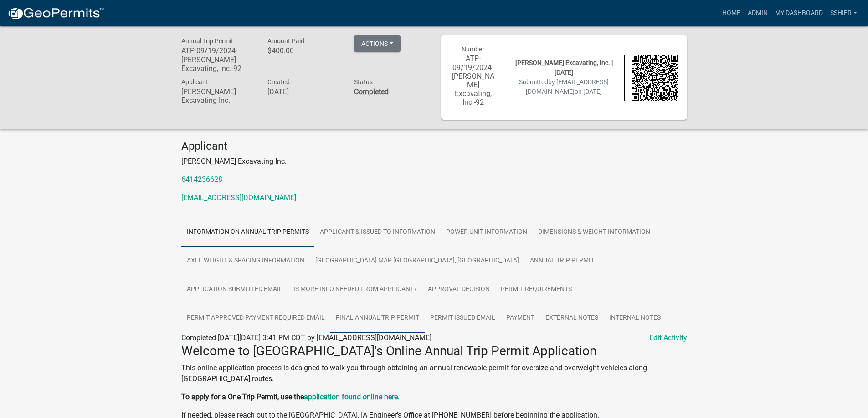 The height and width of the screenshot is (418, 868). What do you see at coordinates (655, 78) in the screenshot?
I see `img: QR code` at bounding box center [655, 78].